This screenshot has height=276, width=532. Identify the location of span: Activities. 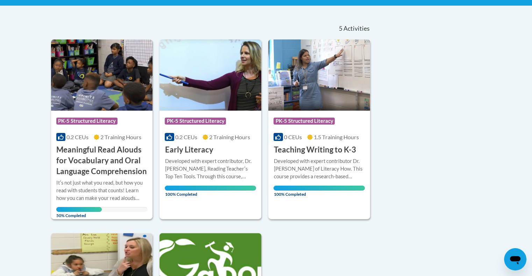
(356, 29).